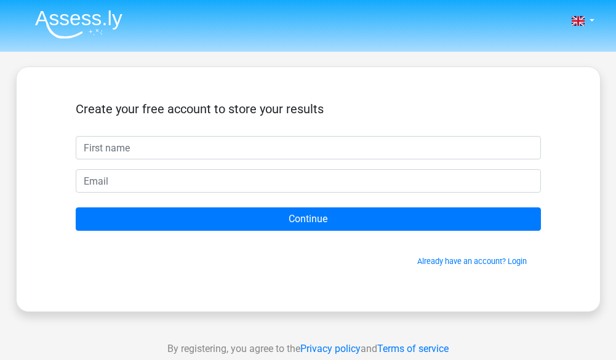 Image resolution: width=616 pixels, height=360 pixels. Describe the element at coordinates (413, 349) in the screenshot. I see `a: Terms of service` at that location.